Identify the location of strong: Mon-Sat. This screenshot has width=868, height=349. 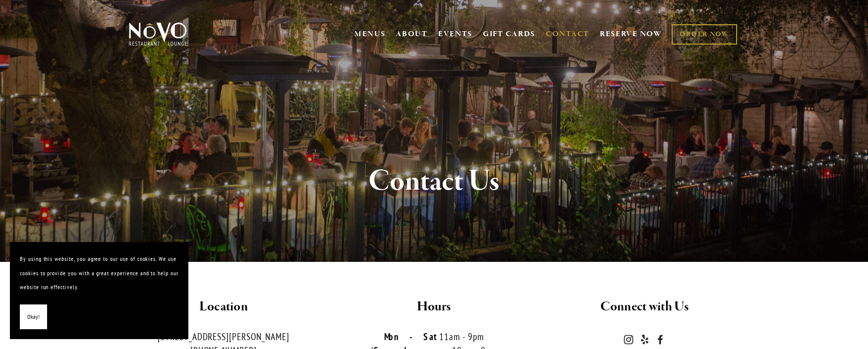
(411, 337).